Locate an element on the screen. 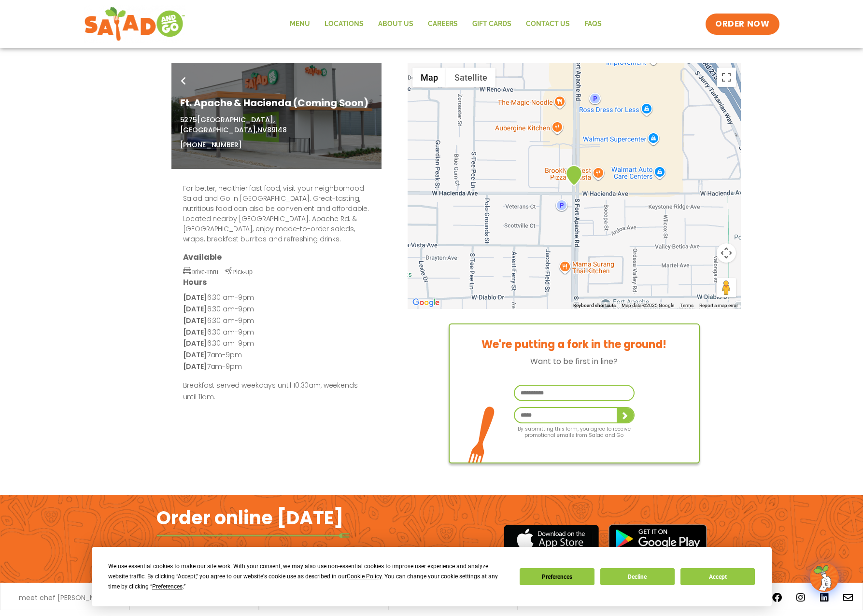 The image size is (863, 616). span: Preferences is located at coordinates (168, 586).